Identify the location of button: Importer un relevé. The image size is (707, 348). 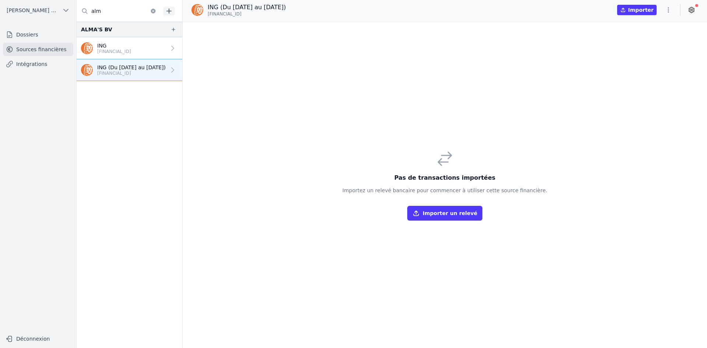
(445, 213).